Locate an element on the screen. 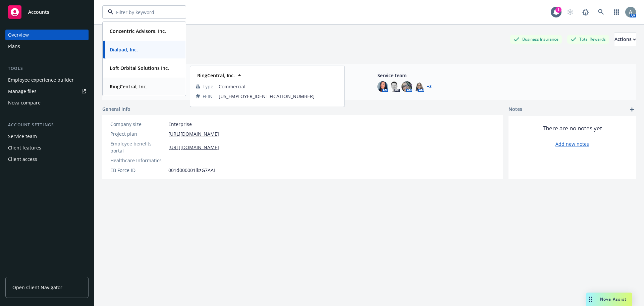  div: Actions is located at coordinates (625, 39).